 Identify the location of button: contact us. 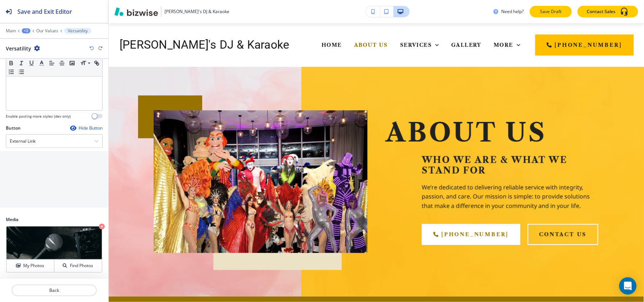
(563, 235).